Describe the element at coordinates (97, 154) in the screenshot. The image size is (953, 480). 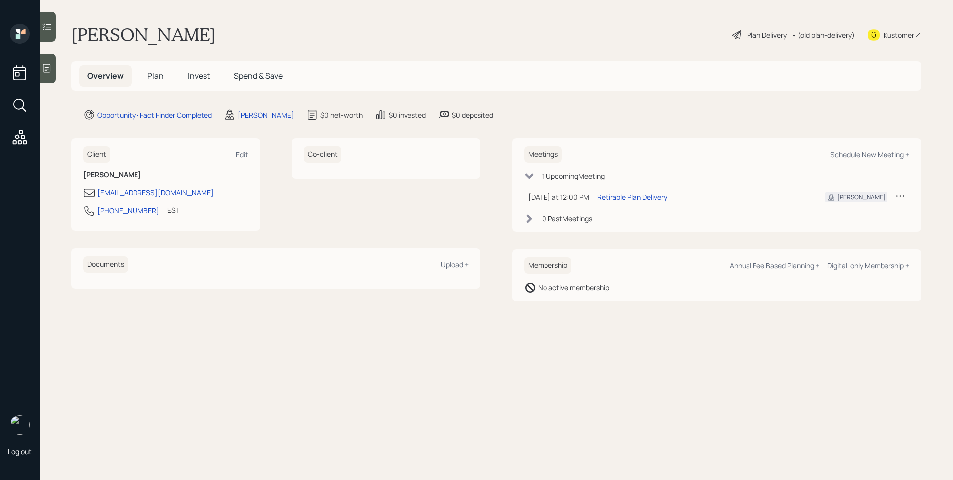
I see `h6: Client` at that location.